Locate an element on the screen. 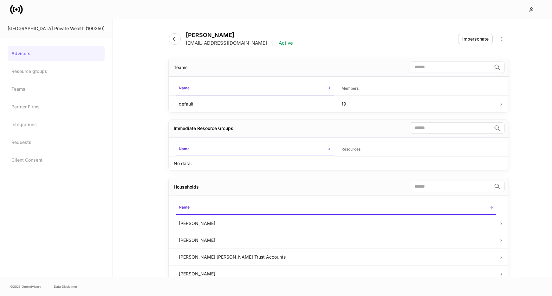 Image resolution: width=552 pixels, height=296 pixels. h6: Members is located at coordinates (350, 88).